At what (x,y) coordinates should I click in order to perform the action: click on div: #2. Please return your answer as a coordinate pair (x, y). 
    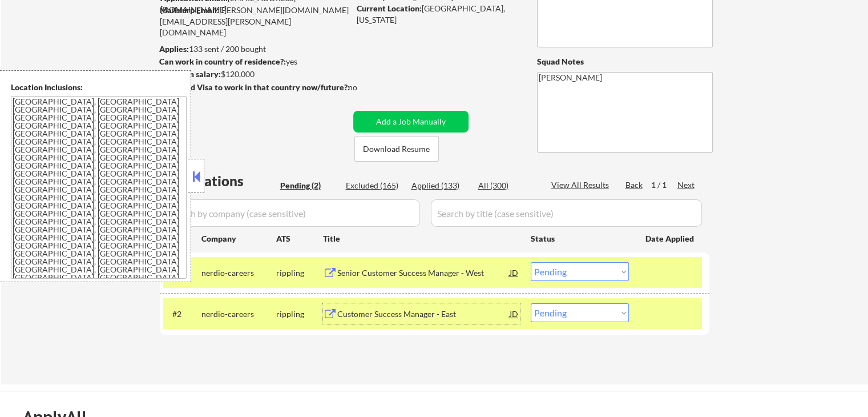
    Looking at the image, I should click on (182, 314).